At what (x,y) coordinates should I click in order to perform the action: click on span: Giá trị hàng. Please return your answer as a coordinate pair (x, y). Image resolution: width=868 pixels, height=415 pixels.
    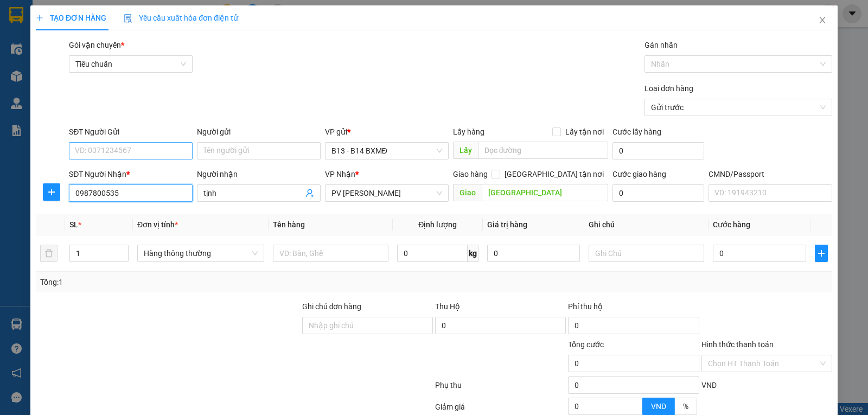
    Looking at the image, I should click on (507, 225).